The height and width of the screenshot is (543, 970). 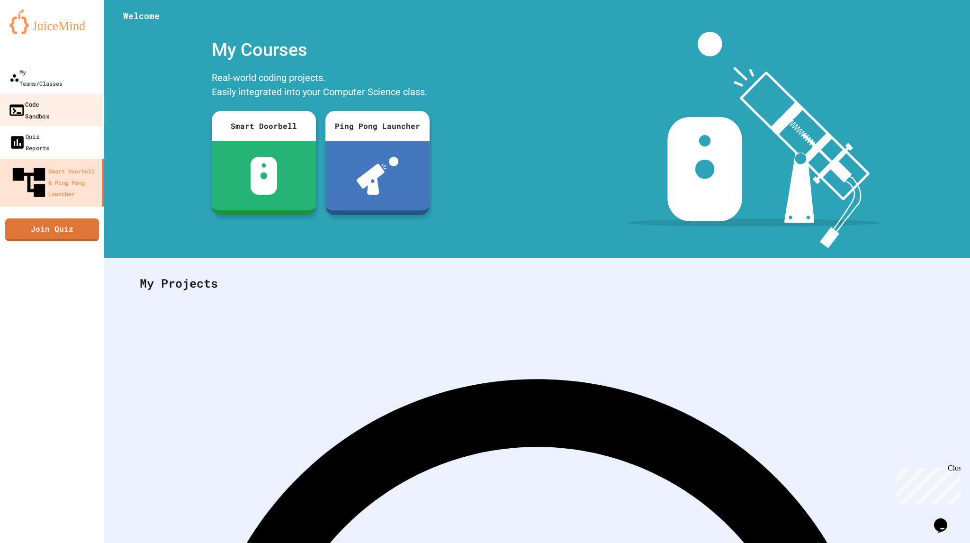 I want to click on div: Code Sandbox, so click(x=28, y=109).